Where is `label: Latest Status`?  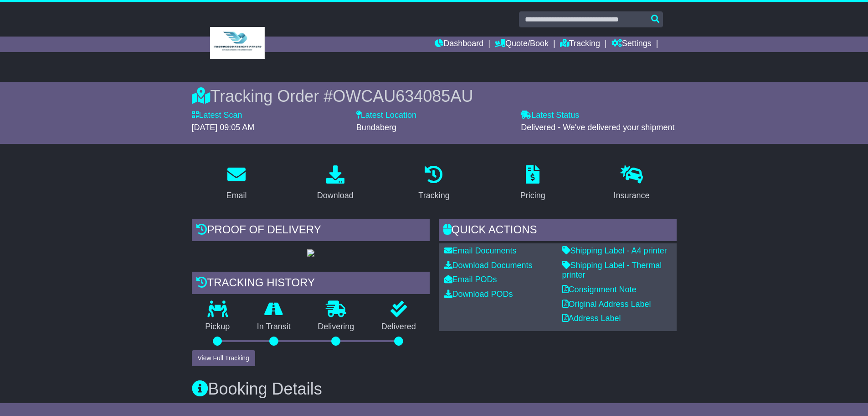 label: Latest Status is located at coordinates (551, 115).